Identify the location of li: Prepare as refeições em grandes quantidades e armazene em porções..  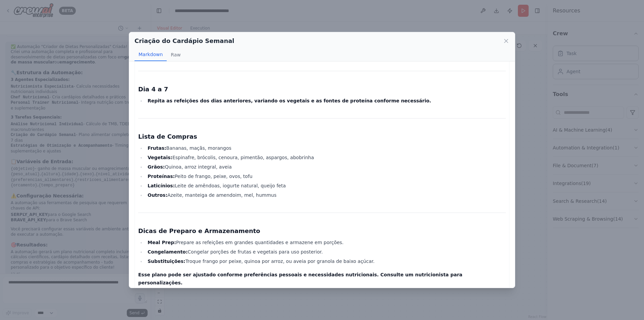
(326, 242).